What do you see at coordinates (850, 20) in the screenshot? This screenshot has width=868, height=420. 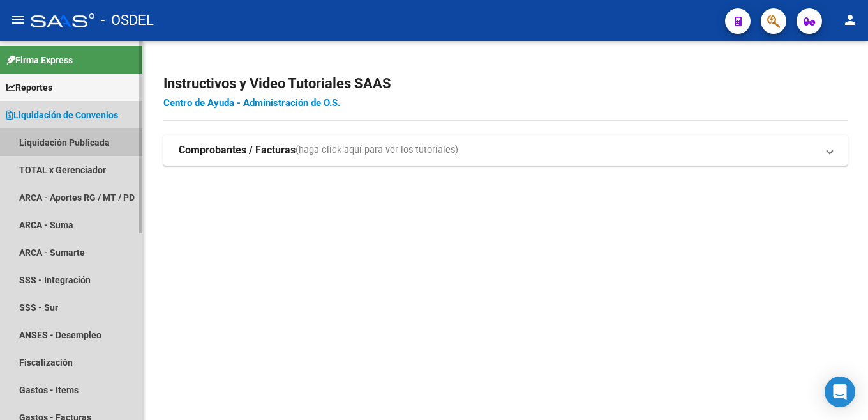 I see `mat-icon: person` at bounding box center [850, 20].